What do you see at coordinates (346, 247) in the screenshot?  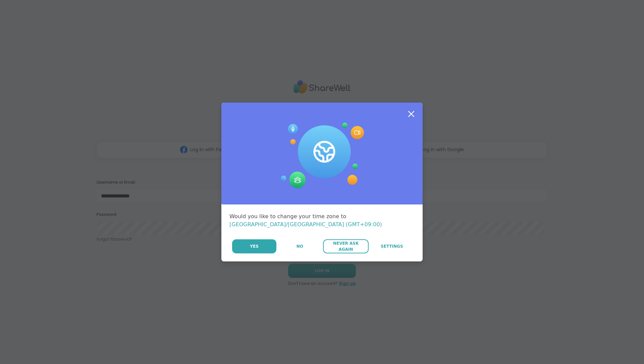 I see `button: Never Ask Again` at bounding box center [346, 247].